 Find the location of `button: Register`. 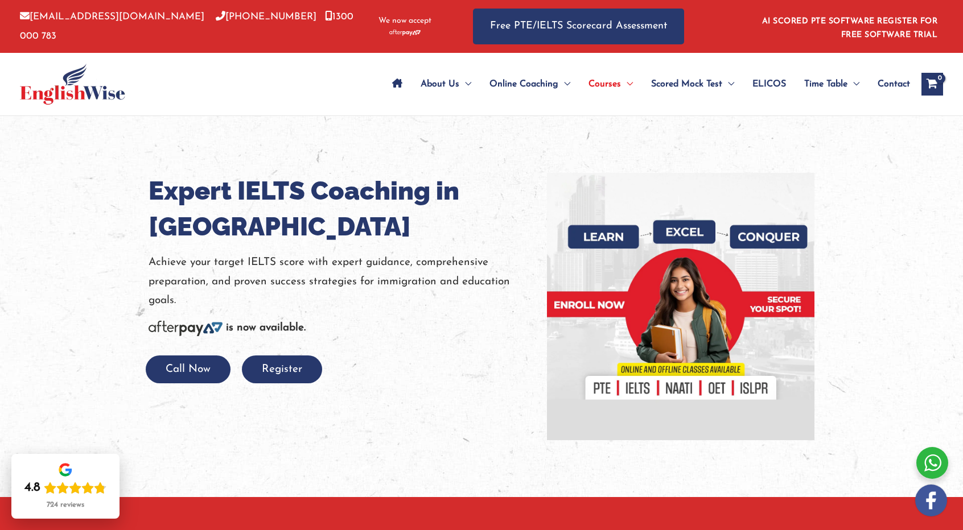

button: Register is located at coordinates (282, 369).